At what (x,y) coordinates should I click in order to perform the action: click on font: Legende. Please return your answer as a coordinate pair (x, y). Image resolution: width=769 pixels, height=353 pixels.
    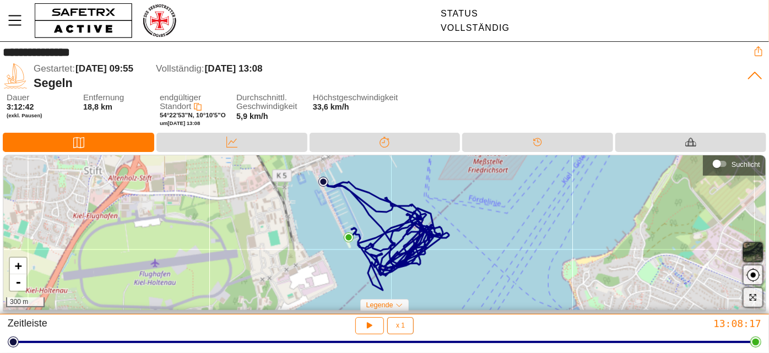
    Looking at the image, I should click on (380, 305).